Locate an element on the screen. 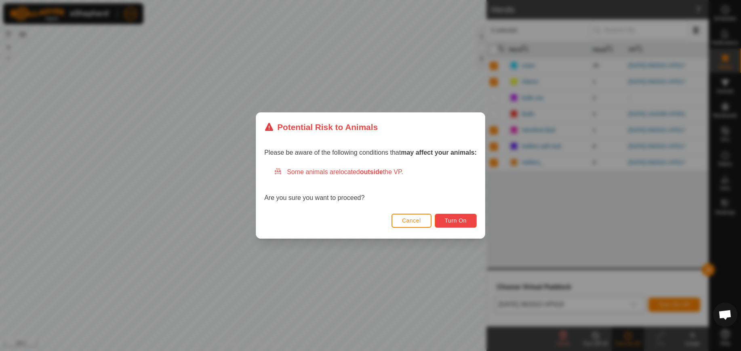 The height and width of the screenshot is (351, 741). div: Potential Risk to Animals is located at coordinates (321, 127).